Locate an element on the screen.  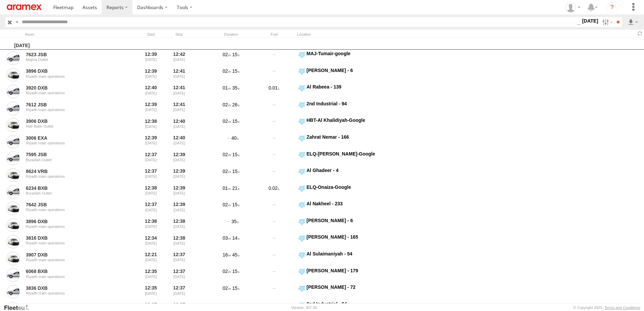
a: 3816 DXB is located at coordinates (72, 238).